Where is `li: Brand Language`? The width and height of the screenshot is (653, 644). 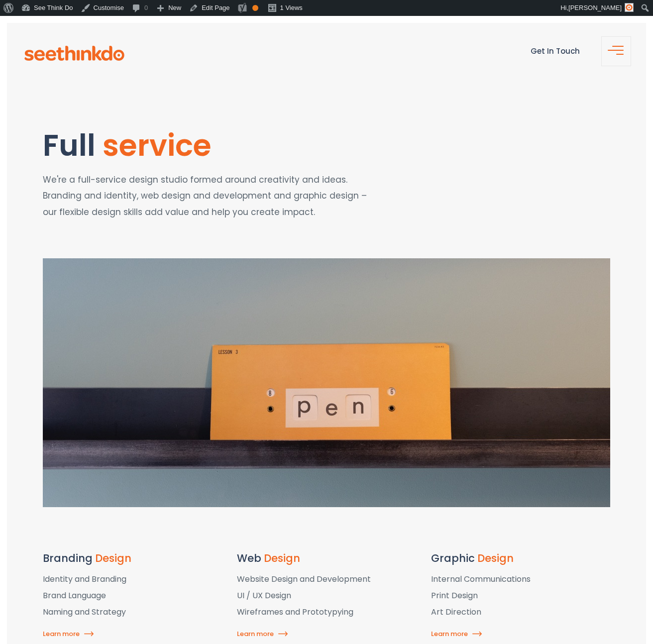 li: Brand Language is located at coordinates (133, 596).